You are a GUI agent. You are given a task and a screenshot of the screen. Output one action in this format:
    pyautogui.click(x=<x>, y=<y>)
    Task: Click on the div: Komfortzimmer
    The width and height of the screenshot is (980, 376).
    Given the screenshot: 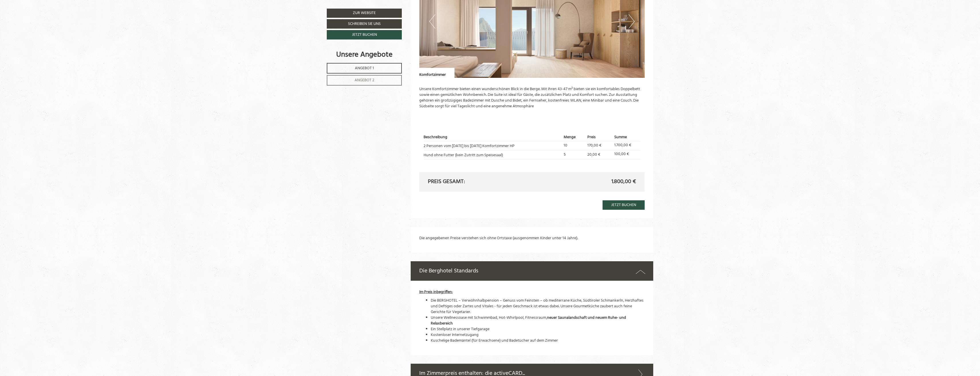 What is the action you would take?
    pyautogui.click(x=436, y=73)
    